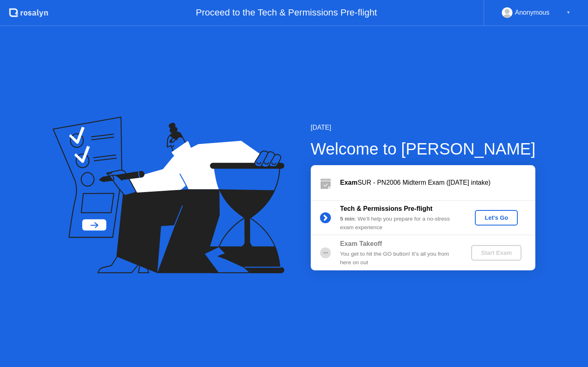 The height and width of the screenshot is (367, 588). Describe the element at coordinates (347, 219) in the screenshot. I see `b: 5 min` at that location.